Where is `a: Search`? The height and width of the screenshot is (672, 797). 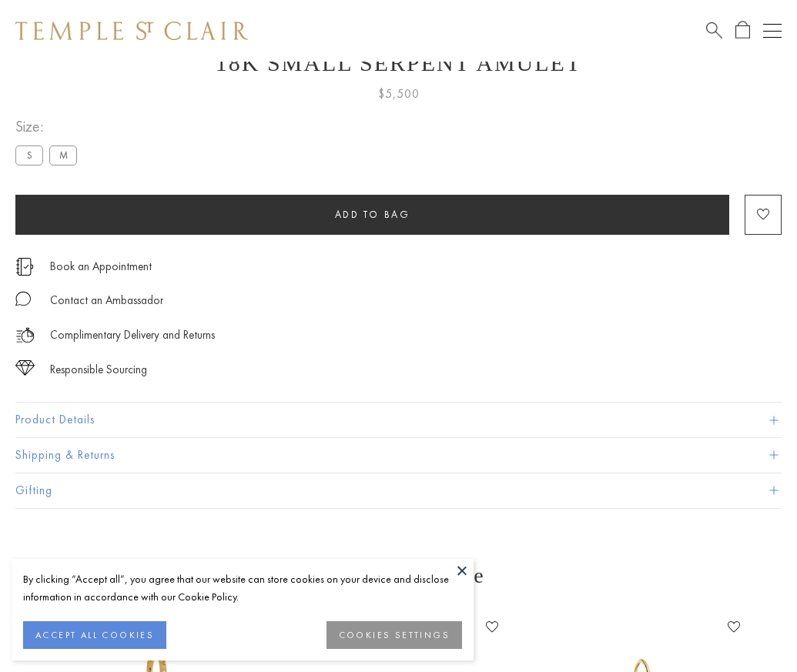 a: Search is located at coordinates (714, 30).